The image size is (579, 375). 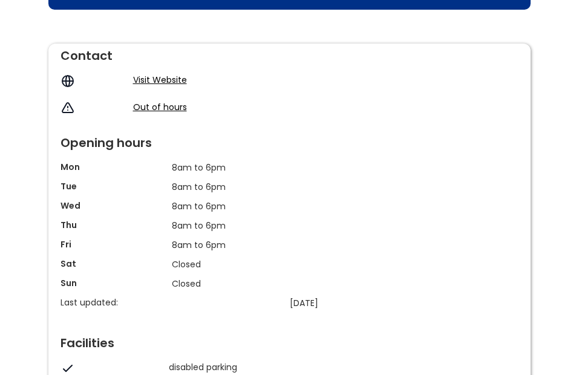 I want to click on div: Facilities, so click(x=289, y=340).